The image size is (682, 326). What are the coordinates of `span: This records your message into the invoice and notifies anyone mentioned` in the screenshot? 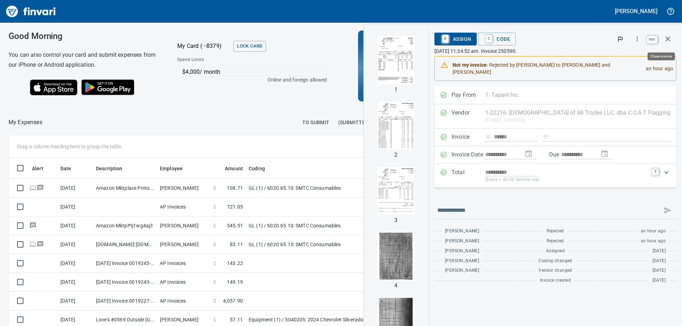 It's located at (667, 210).